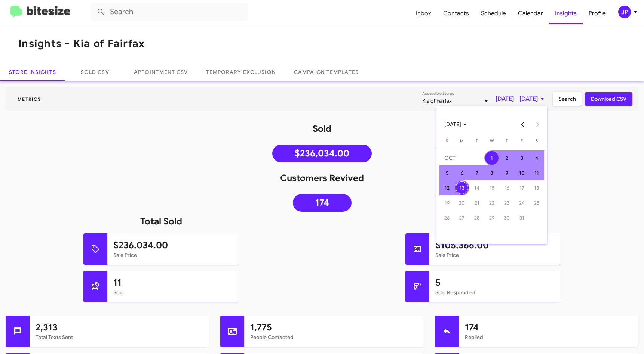 Image resolution: width=644 pixels, height=354 pixels. I want to click on div: 30, so click(507, 218).